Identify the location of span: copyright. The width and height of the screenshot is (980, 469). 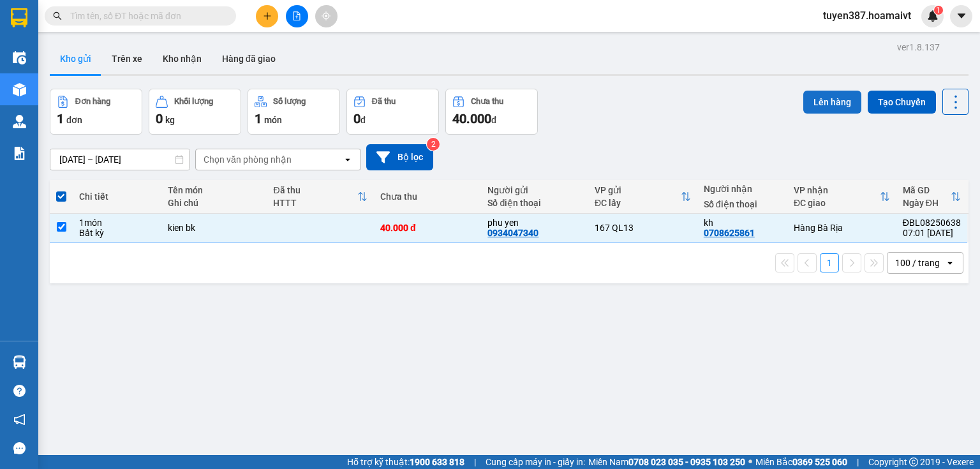
(914, 462).